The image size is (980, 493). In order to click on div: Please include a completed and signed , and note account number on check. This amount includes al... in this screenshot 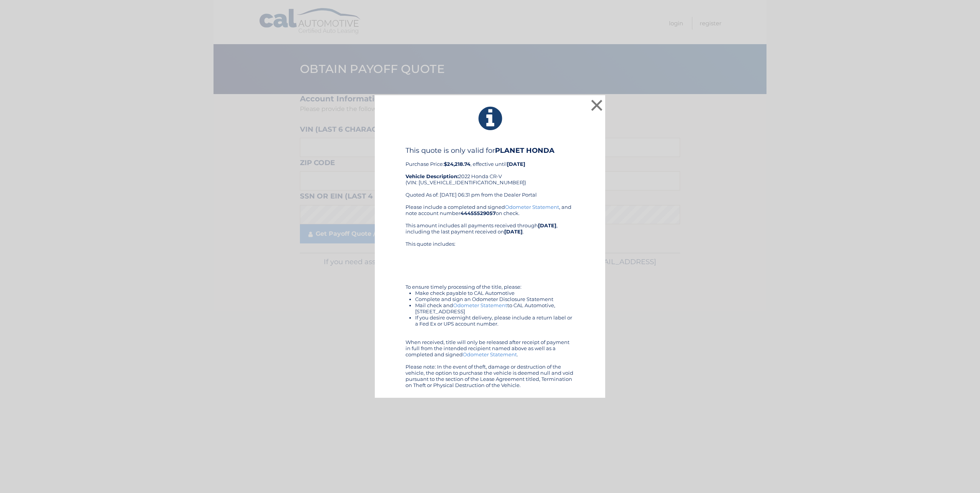, I will do `click(490, 296)`.